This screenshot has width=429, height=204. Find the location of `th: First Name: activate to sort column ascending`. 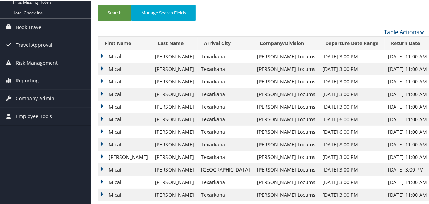

th: First Name: activate to sort column ascending is located at coordinates (125, 43).